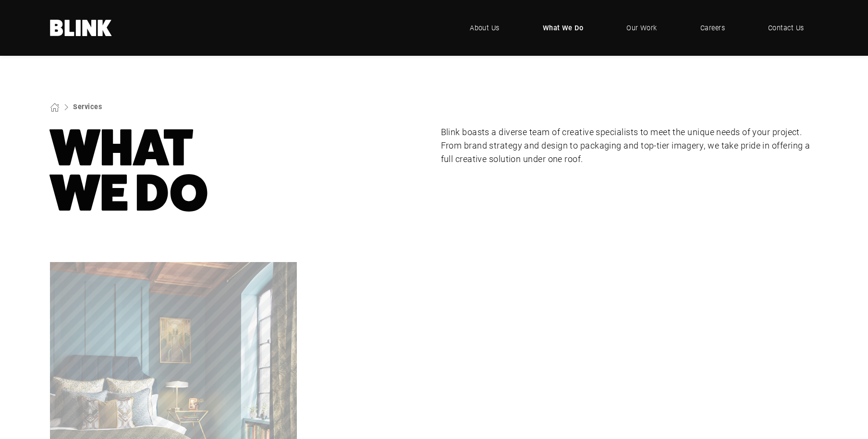  I want to click on h1: What, so click(239, 171).